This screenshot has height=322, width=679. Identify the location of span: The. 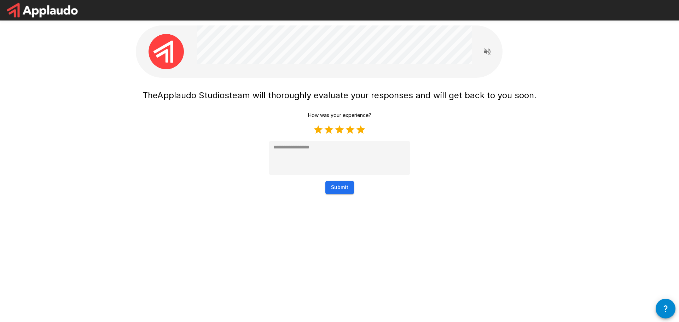
(150, 95).